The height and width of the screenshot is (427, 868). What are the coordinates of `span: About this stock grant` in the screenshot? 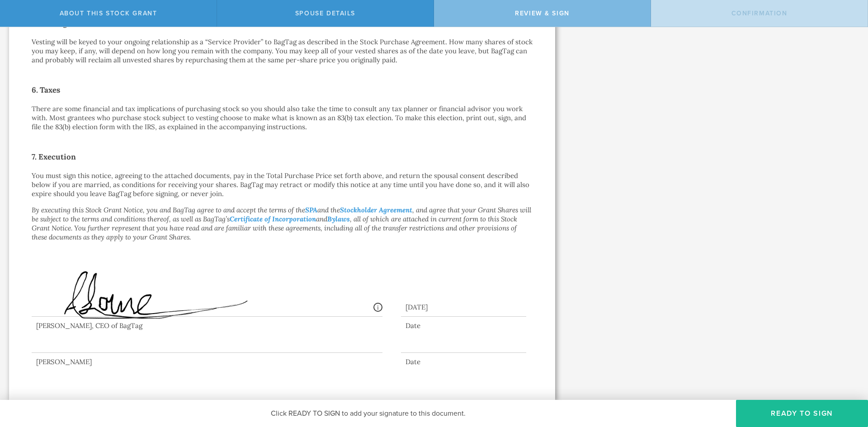 It's located at (108, 13).